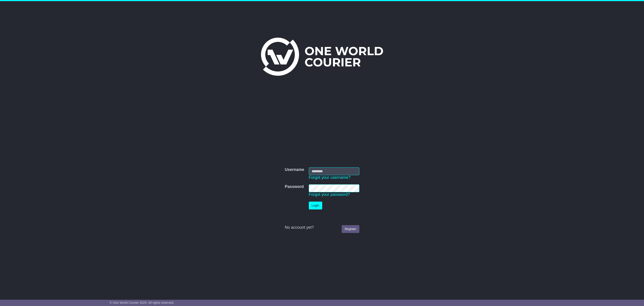  What do you see at coordinates (315, 205) in the screenshot?
I see `button: Login` at bounding box center [315, 205].